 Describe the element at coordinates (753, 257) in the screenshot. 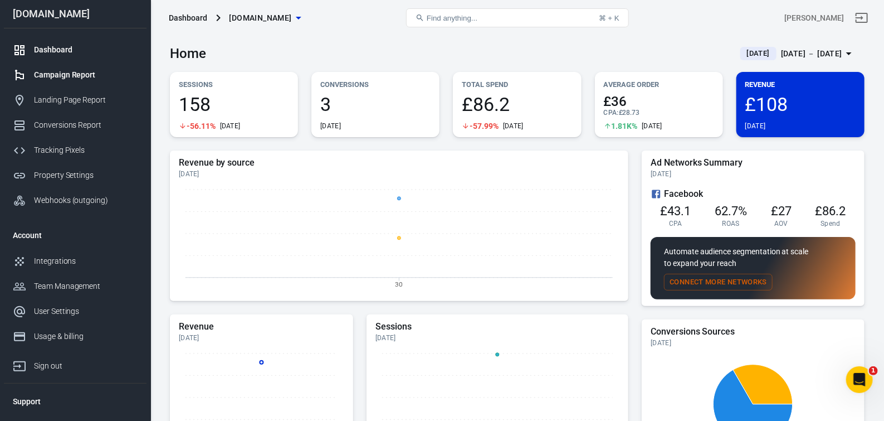

I see `p: Automate audience segmentation at scale to expand your reach` at that location.